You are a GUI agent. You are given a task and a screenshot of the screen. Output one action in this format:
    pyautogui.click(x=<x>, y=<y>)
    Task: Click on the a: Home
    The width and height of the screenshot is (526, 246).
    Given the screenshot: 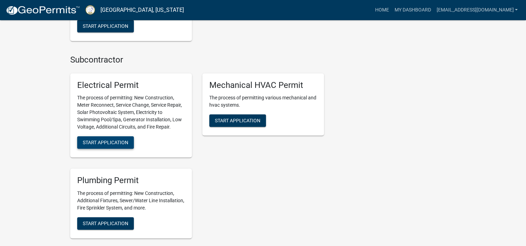 What is the action you would take?
    pyautogui.click(x=381, y=10)
    